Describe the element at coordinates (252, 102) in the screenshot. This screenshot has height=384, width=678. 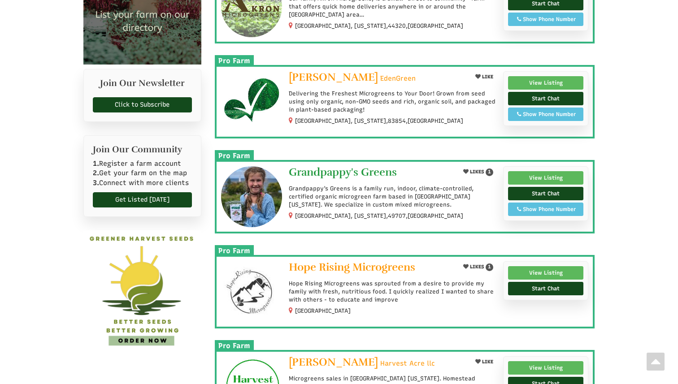
I see `img: Dejah Simunds` at that location.